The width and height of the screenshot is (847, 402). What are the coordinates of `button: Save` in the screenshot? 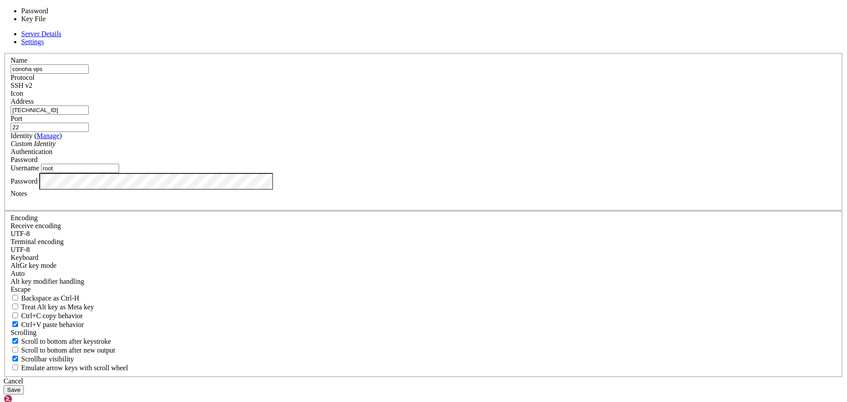 It's located at (14, 390).